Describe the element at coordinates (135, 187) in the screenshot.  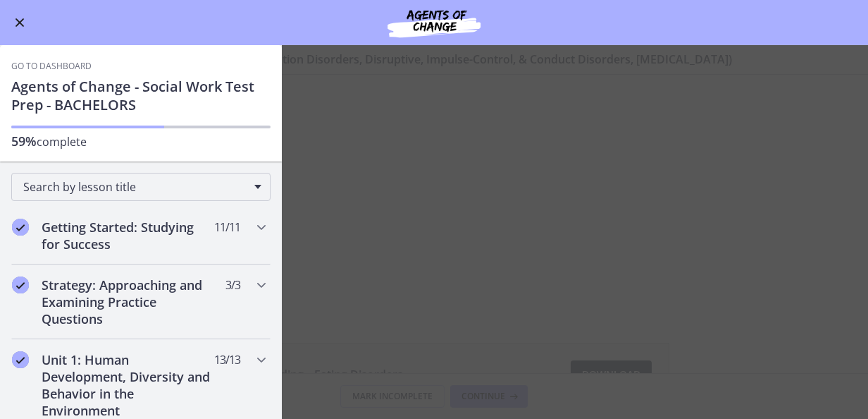
I see `span: Search by lesson title` at that location.